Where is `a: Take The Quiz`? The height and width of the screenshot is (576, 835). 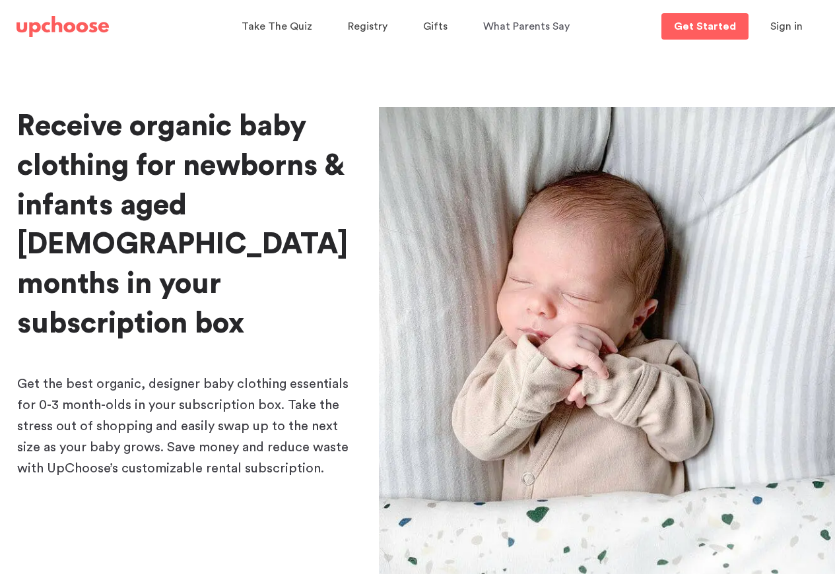 a: Take The Quiz is located at coordinates (278, 26).